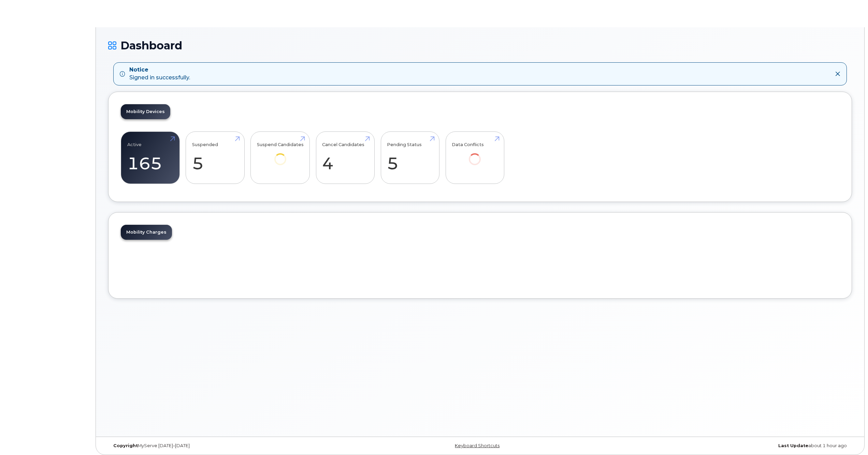 The height and width of the screenshot is (455, 868). Describe the element at coordinates (160, 70) in the screenshot. I see `strong: Notice` at that location.